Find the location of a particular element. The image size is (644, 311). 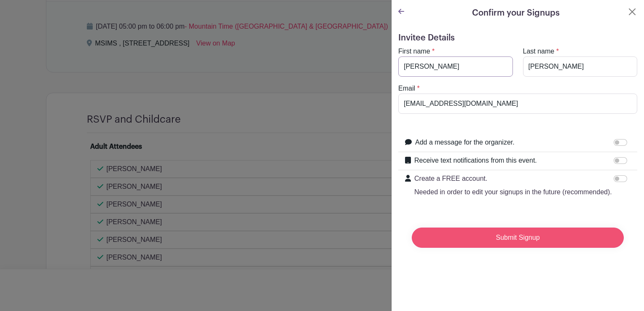

label: Email is located at coordinates (407, 88).